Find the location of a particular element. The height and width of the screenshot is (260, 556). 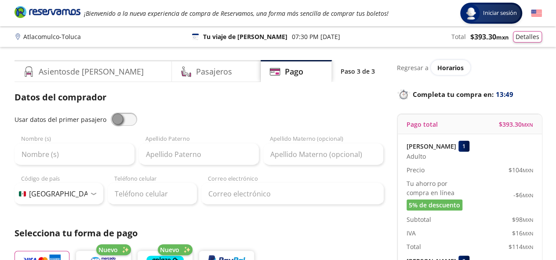

h4: Pago is located at coordinates (294, 72).